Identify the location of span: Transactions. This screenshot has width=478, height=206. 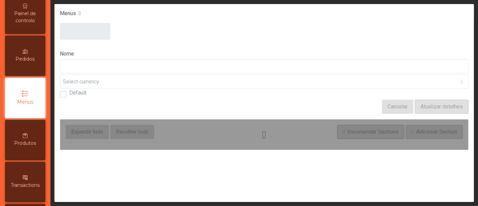
(25, 185).